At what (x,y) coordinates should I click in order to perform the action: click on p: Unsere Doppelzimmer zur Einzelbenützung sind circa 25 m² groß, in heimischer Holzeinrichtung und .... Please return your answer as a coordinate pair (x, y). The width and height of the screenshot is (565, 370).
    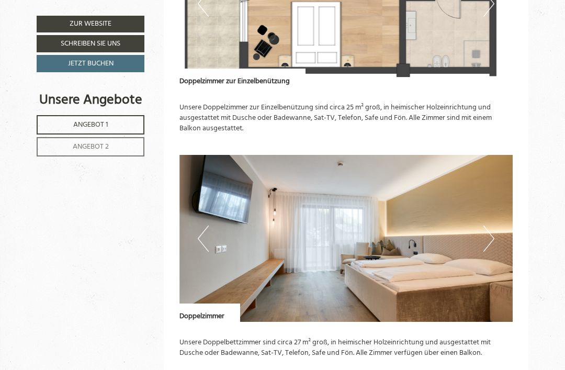
    Looking at the image, I should click on (346, 118).